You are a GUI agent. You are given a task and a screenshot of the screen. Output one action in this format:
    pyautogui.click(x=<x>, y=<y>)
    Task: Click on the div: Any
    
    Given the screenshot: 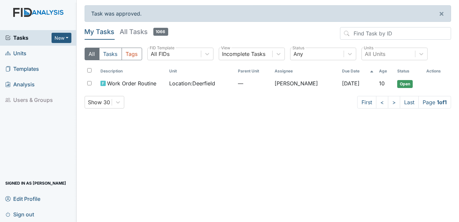 What is the action you would take?
    pyautogui.click(x=298, y=54)
    